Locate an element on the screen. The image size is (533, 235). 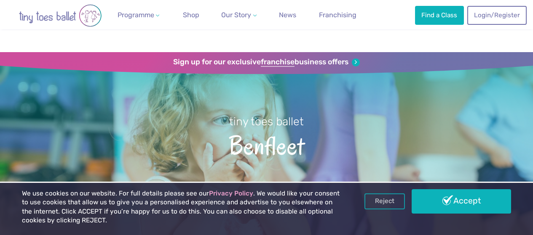
a: Franchising is located at coordinates (337, 15).